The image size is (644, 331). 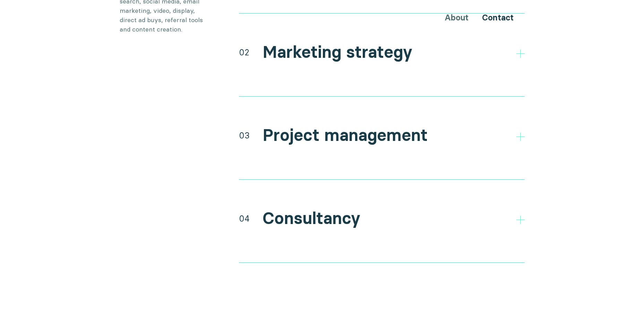 I want to click on div: 03, so click(x=244, y=135).